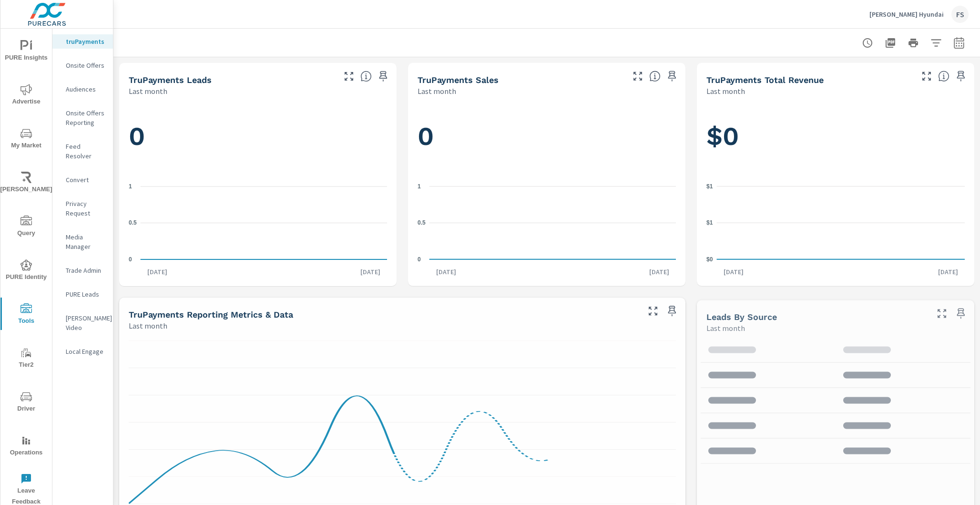 The height and width of the screenshot is (505, 980). Describe the element at coordinates (85, 351) in the screenshot. I see `p: Local Engage` at that location.